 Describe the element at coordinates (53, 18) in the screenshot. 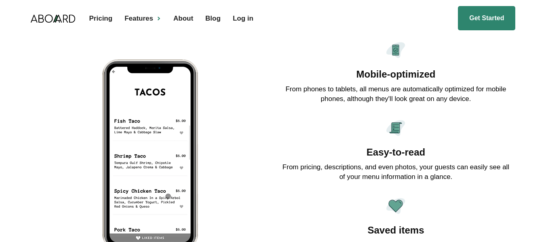

I see `a: home` at that location.